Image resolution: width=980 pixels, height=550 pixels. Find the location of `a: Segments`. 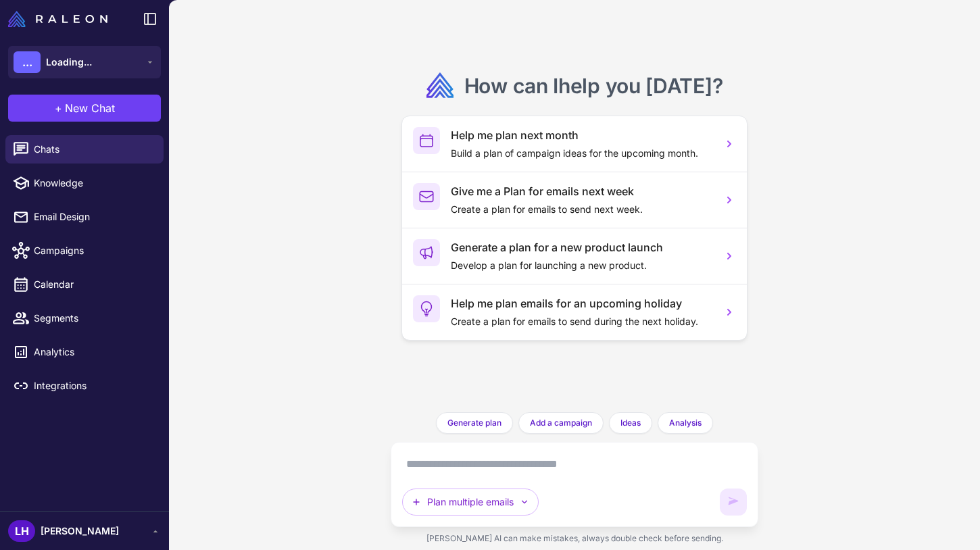

a: Segments is located at coordinates (85, 318).